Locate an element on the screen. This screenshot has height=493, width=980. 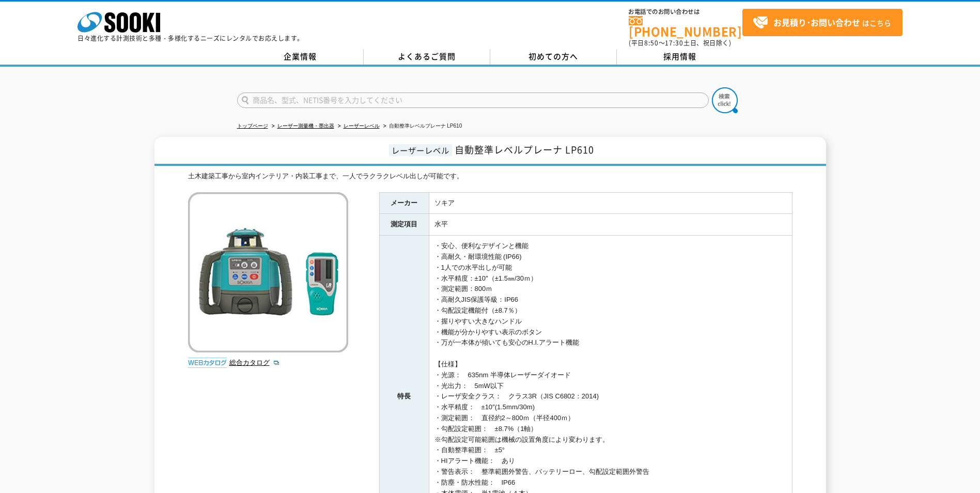
input: 商品名、型式、NETIS番号を入力してください is located at coordinates (473, 100).